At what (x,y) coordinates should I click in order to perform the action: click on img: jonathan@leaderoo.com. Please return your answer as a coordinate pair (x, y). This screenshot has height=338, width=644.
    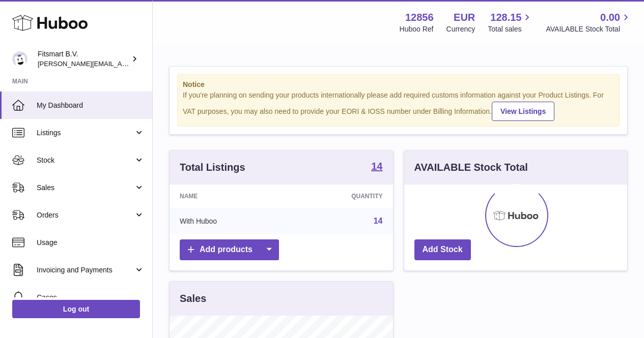
    Looking at the image, I should click on (20, 59).